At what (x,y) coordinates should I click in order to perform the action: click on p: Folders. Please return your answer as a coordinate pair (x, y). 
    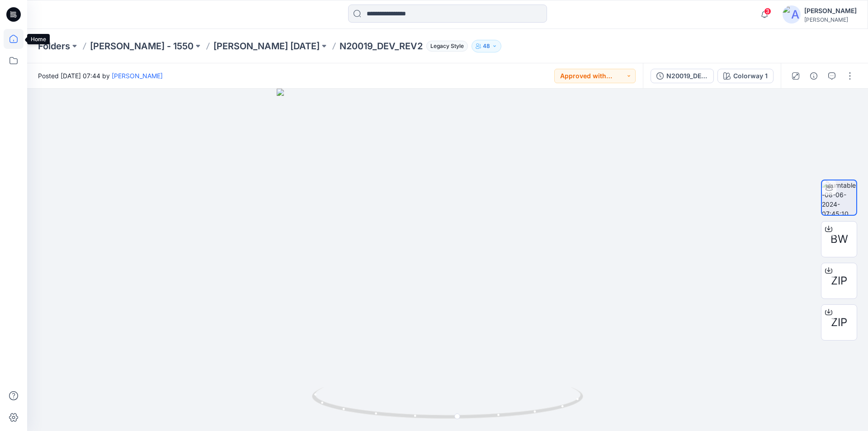
    Looking at the image, I should click on (54, 46).